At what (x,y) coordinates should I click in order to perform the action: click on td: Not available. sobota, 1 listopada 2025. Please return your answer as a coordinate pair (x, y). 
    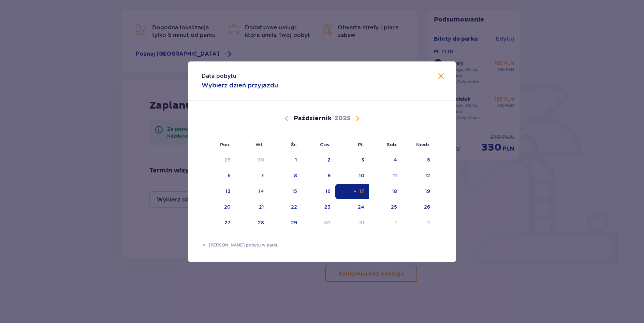
    Looking at the image, I should click on (386, 223).